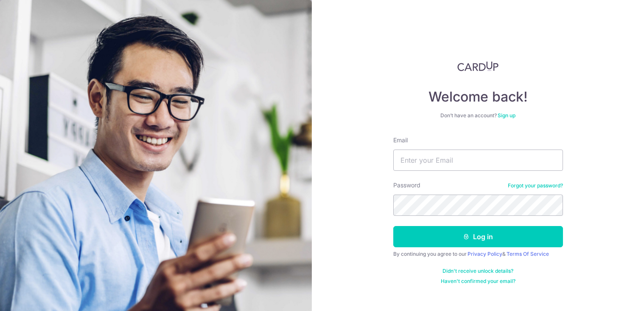  What do you see at coordinates (478, 97) in the screenshot?
I see `h4: Welcome back!` at bounding box center [478, 97].